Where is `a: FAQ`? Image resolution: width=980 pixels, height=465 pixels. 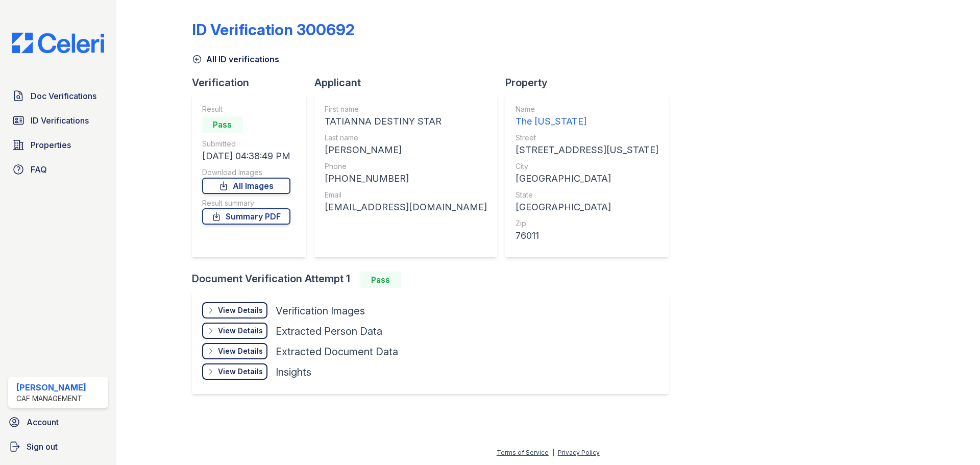
a: FAQ is located at coordinates (58, 169).